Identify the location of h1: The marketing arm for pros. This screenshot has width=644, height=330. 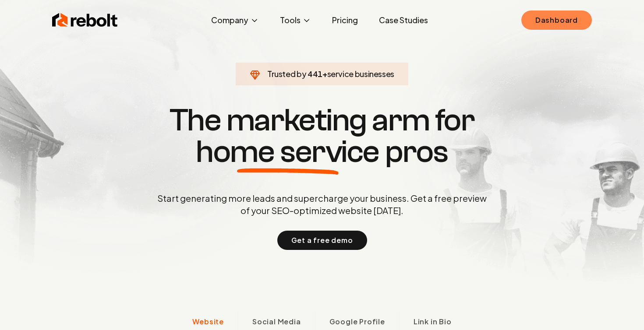
(322, 136).